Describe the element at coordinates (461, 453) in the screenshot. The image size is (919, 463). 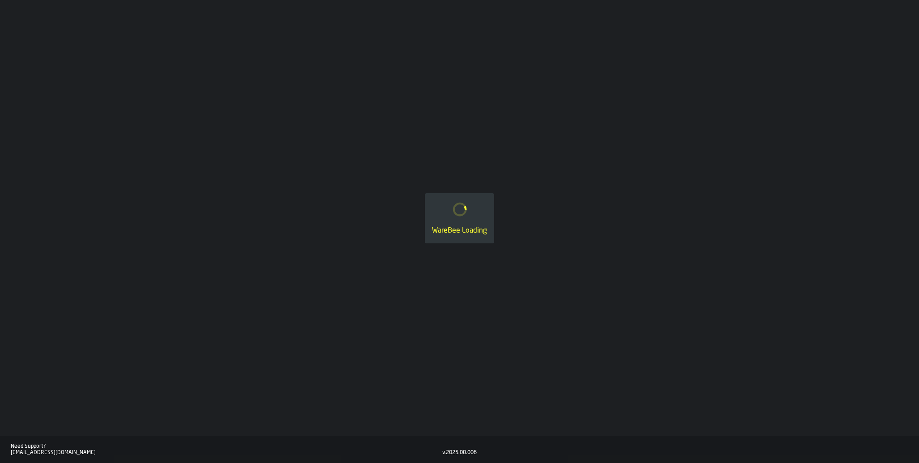
I see `div: 2025.08.006` at that location.